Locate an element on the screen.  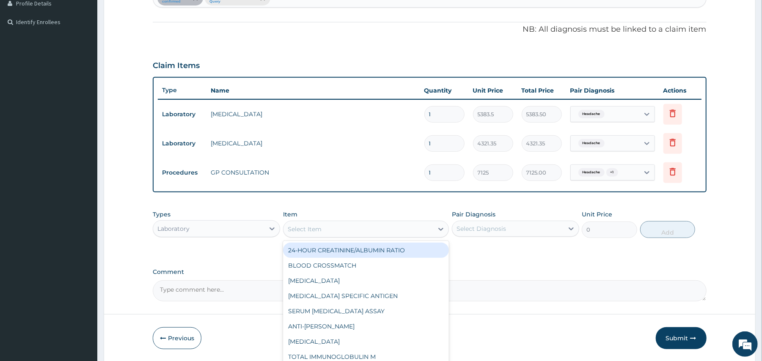
label: Item is located at coordinates (290, 214).